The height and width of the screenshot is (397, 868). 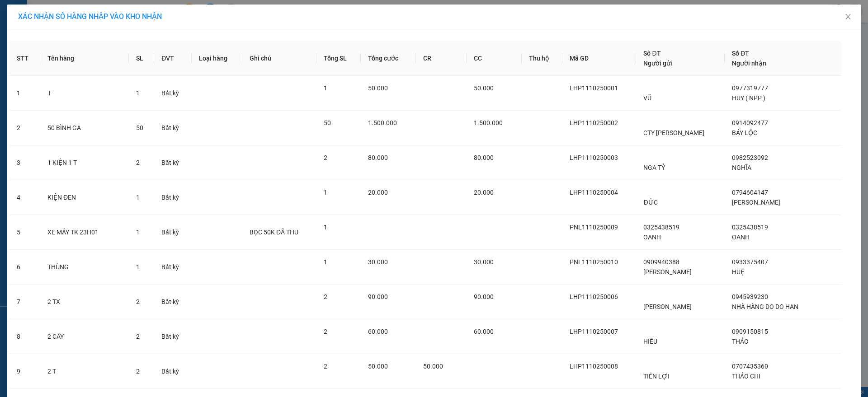 What do you see at coordinates (25, 267) in the screenshot?
I see `td: 6` at bounding box center [25, 267].